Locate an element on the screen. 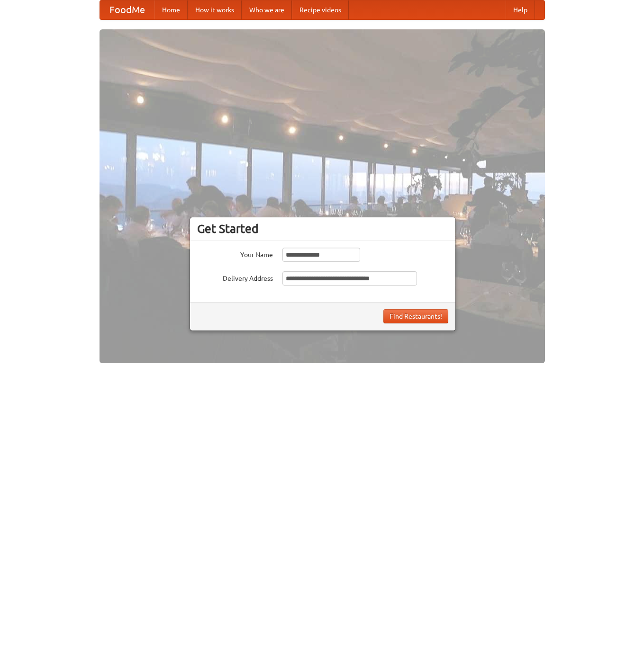 This screenshot has height=670, width=644. label: Delivery Address is located at coordinates (235, 277).